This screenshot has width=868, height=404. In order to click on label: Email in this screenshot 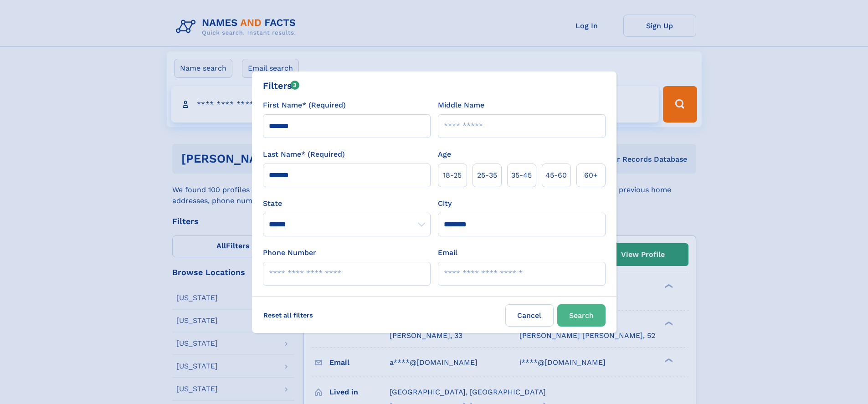, I will do `click(448, 252)`.